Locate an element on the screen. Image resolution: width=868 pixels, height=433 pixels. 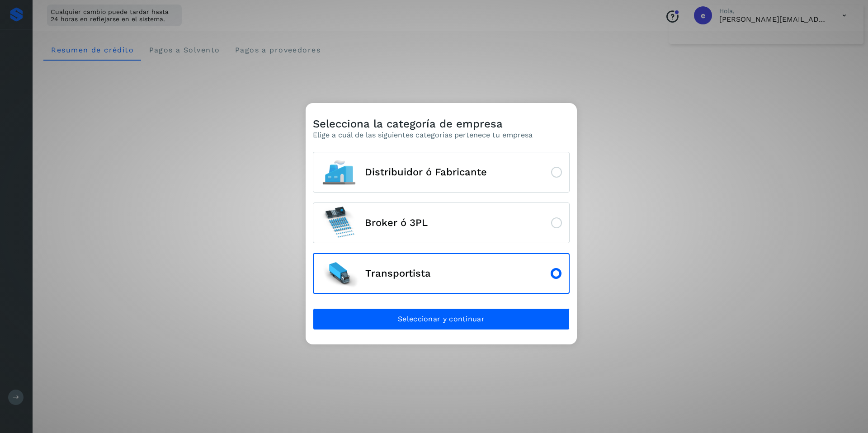
button: Distribuidor ó Fabricante is located at coordinates (441, 172).